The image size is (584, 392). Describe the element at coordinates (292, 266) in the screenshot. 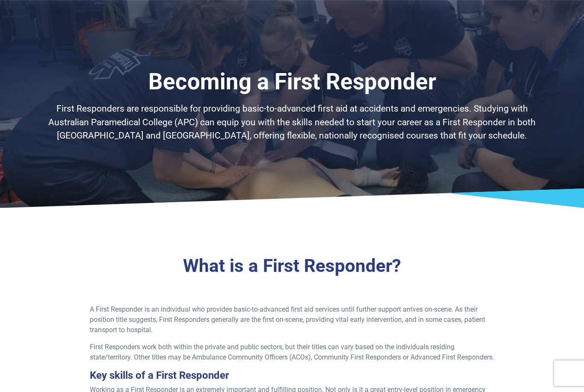

I see `h2: What is a First Responder?` at that location.